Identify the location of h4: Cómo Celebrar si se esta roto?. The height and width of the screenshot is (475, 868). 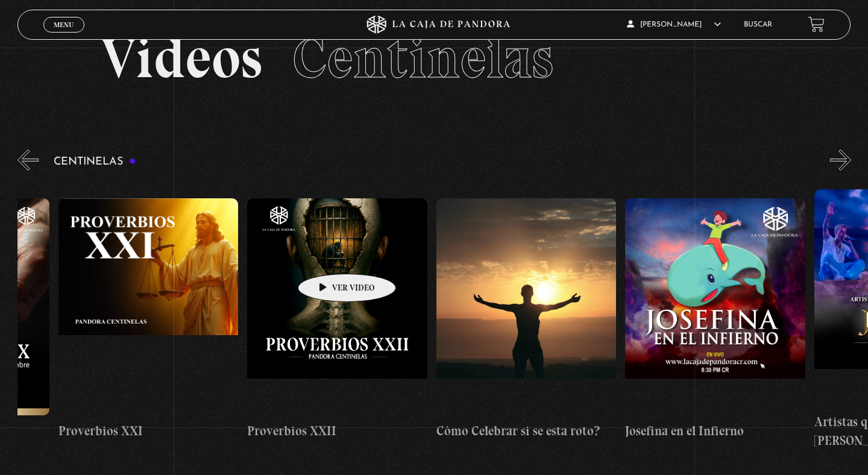
(526, 432).